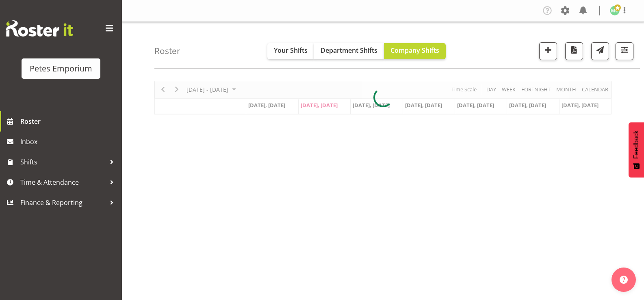  I want to click on button: Department Shifts, so click(349, 51).